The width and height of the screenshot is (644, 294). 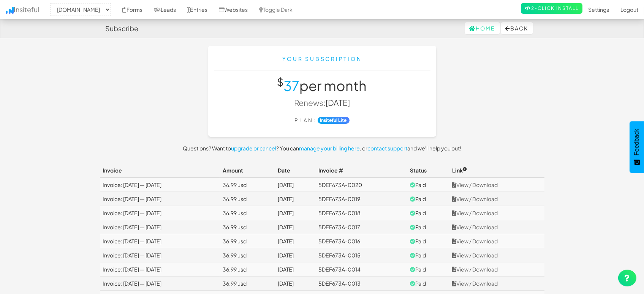 What do you see at coordinates (637, 147) in the screenshot?
I see `button: Feedback - Show survey` at bounding box center [637, 147].